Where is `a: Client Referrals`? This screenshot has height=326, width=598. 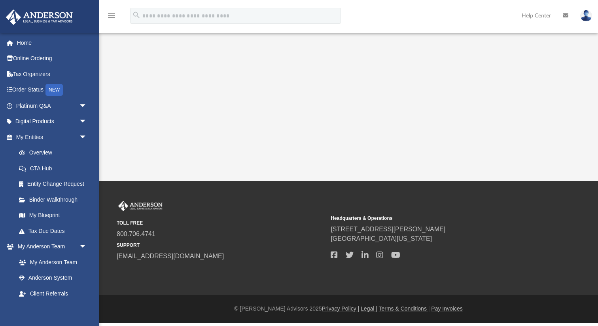
a: Client Referrals is located at coordinates (53, 293).